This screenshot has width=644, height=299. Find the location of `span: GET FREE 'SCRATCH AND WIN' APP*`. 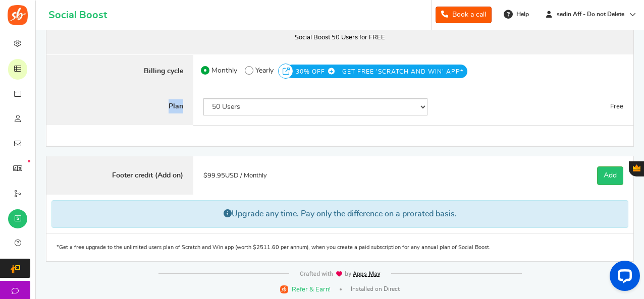

span: GET FREE 'SCRATCH AND WIN' APP* is located at coordinates (403, 71).